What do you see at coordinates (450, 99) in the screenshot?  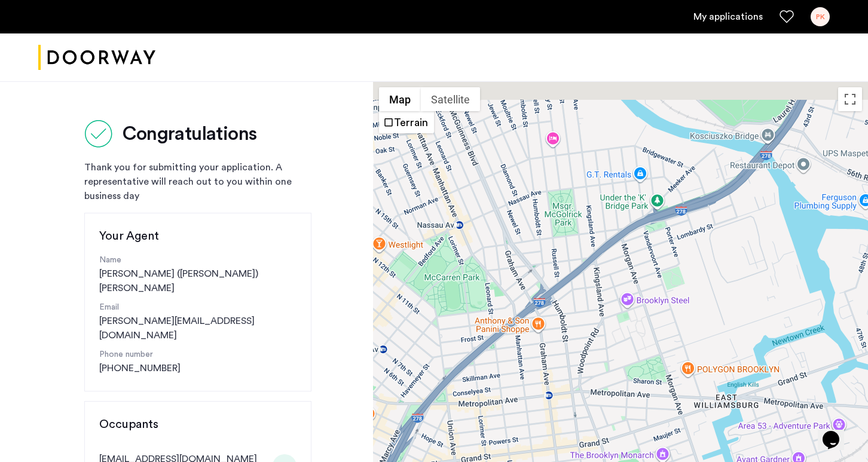 I see `button: Show satellite imagery` at bounding box center [450, 99].